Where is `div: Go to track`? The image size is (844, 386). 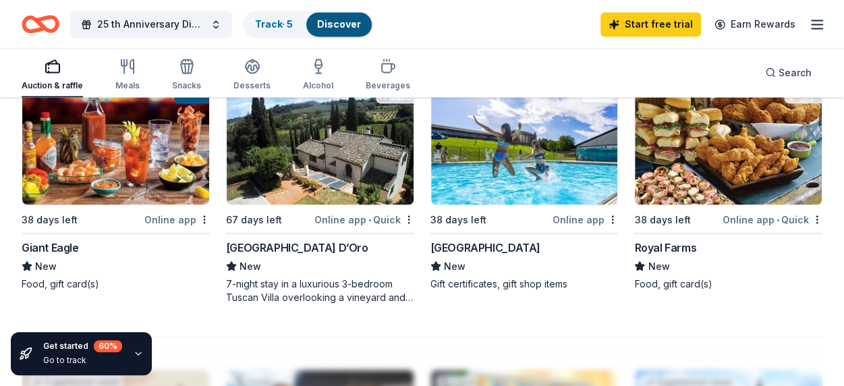 div: Go to track is located at coordinates (82, 360).